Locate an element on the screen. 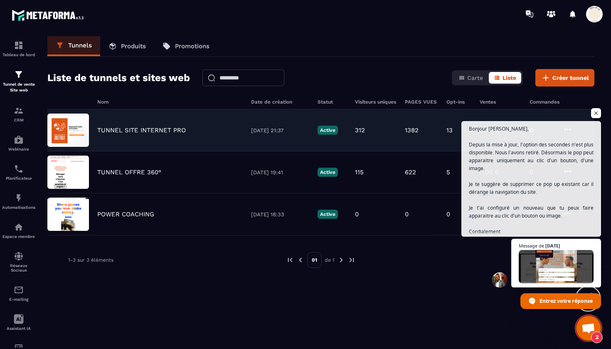 This screenshot has height=349, width=611. h6: Visiteurs uniques is located at coordinates (376, 102).